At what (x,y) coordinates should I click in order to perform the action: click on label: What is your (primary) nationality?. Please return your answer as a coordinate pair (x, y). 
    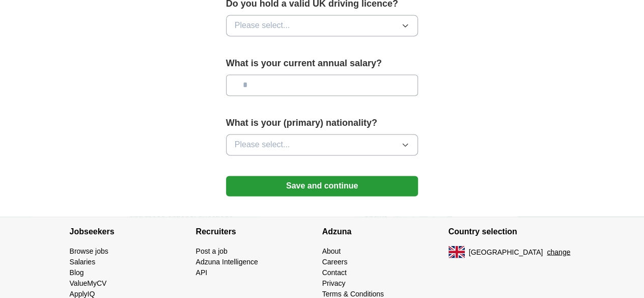
    Looking at the image, I should click on (322, 123).